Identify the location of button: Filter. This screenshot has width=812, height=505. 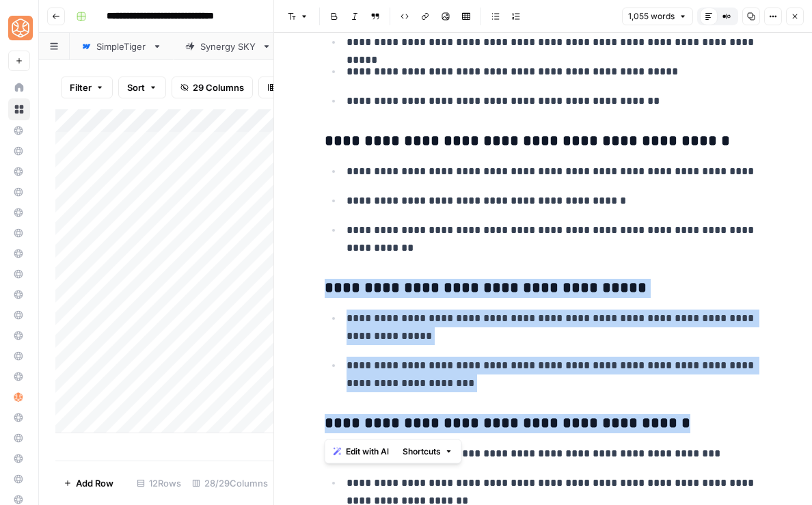
(86, 87).